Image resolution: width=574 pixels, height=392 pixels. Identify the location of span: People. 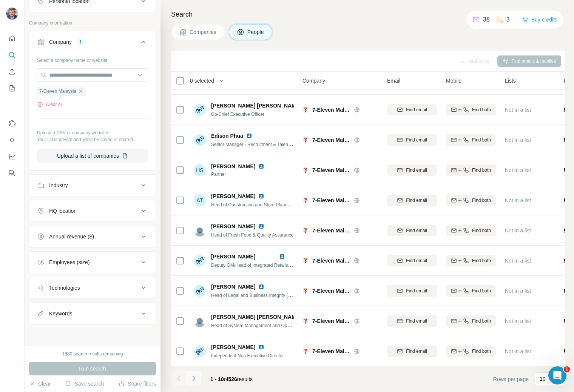
(256, 32).